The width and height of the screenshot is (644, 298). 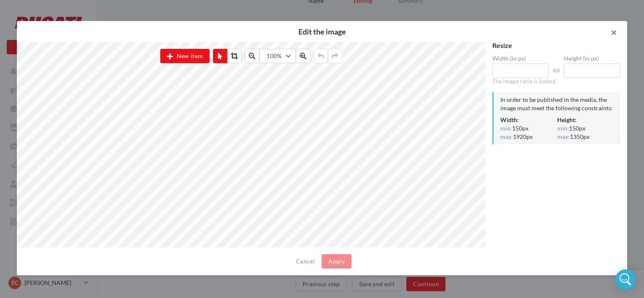 What do you see at coordinates (521, 58) in the screenshot?
I see `label: Width (in px)` at bounding box center [521, 58].